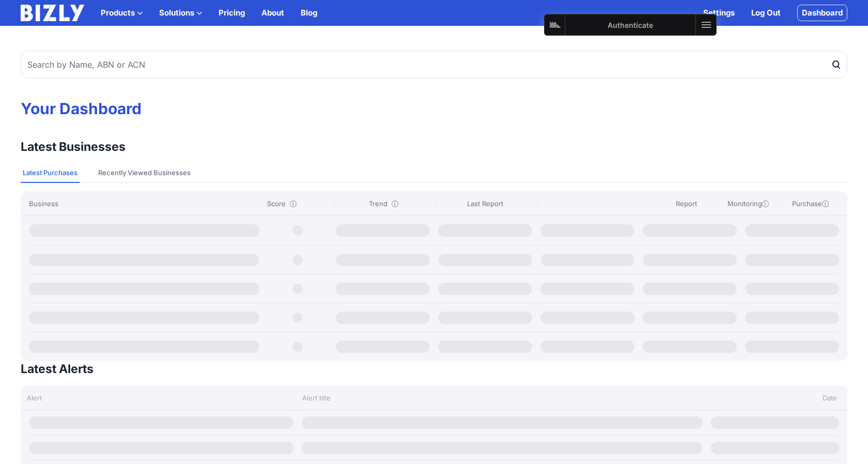 This screenshot has height=464, width=868. I want to click on button: Latest Purchases, so click(50, 173).